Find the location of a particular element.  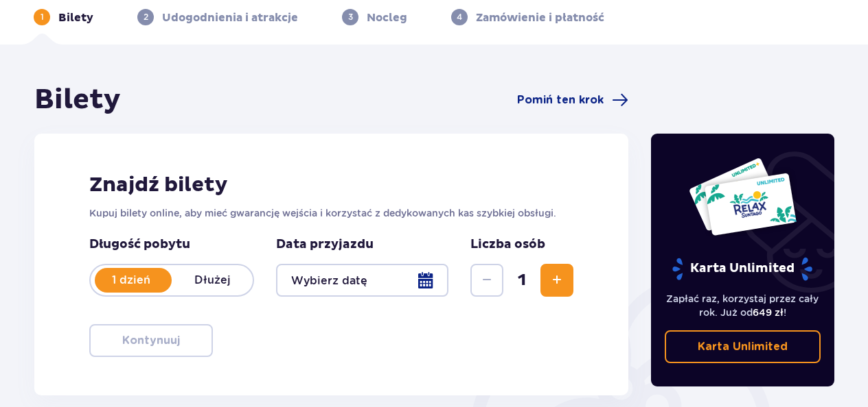

img: Dwie karty całoroczne do Suntago z napisem 'UNLIMITED RELAX', na białym tle z tropikalnymi liśćmi... is located at coordinates (742, 197).